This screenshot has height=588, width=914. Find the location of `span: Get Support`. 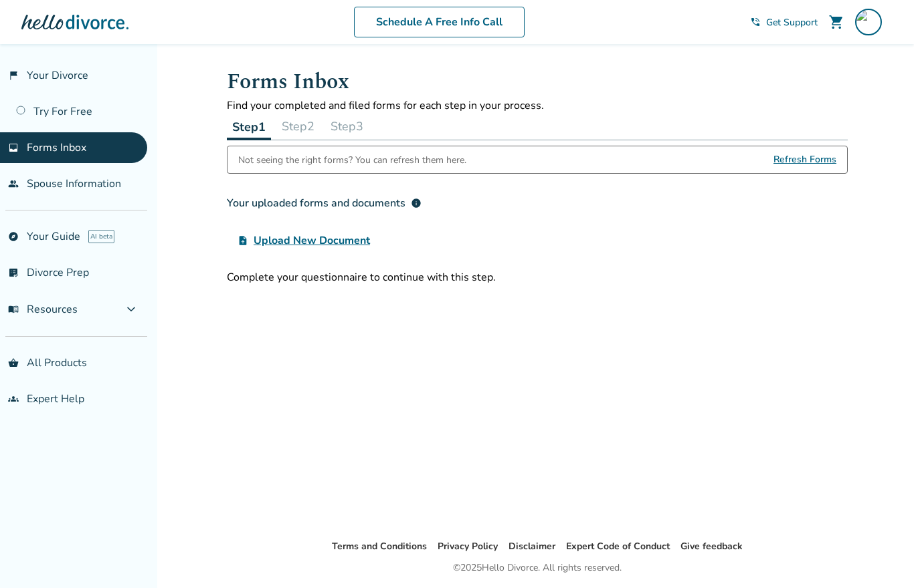

span: Get Support is located at coordinates (792, 22).